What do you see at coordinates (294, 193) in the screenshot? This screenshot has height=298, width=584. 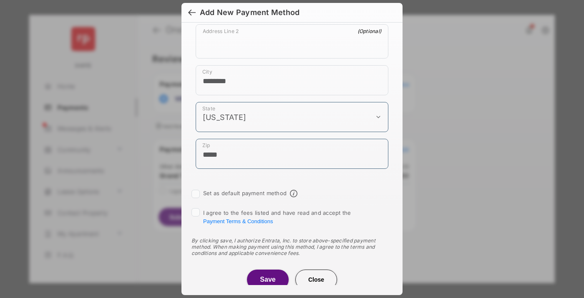 I see `span: Default payment method info` at bounding box center [294, 193].